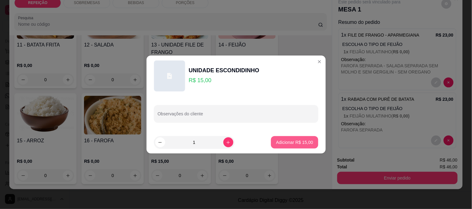  Describe the element at coordinates (294, 143) in the screenshot. I see `button: Adicionar R$ 15,00` at that location.